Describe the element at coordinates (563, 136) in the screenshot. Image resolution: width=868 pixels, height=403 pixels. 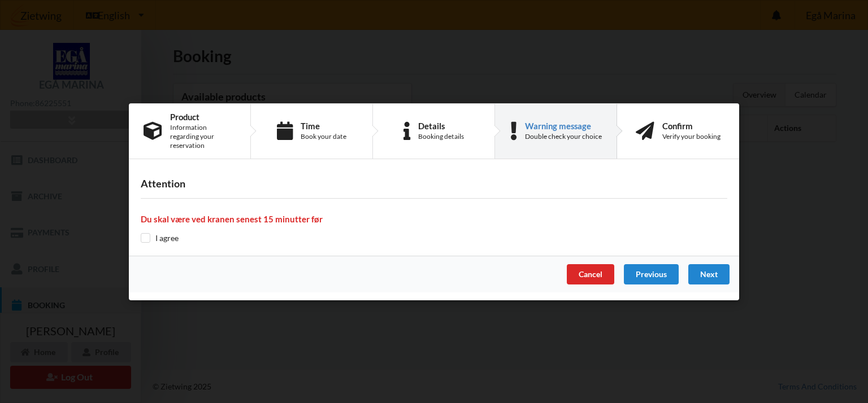
I see `div: Double check your choice` at that location.